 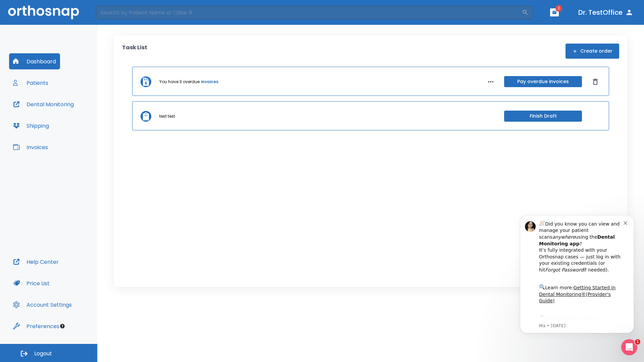 I want to click on button: Dr. TestOffice, so click(x=606, y=12).